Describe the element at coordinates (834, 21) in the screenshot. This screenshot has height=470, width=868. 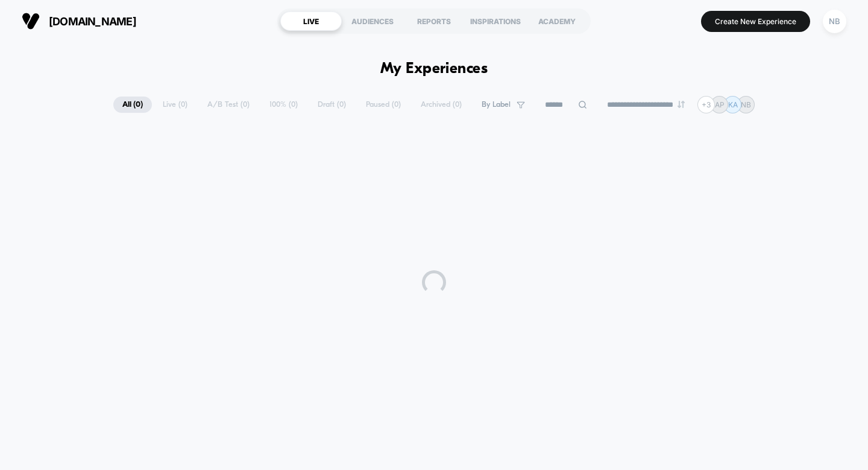
I see `button: NB` at that location.